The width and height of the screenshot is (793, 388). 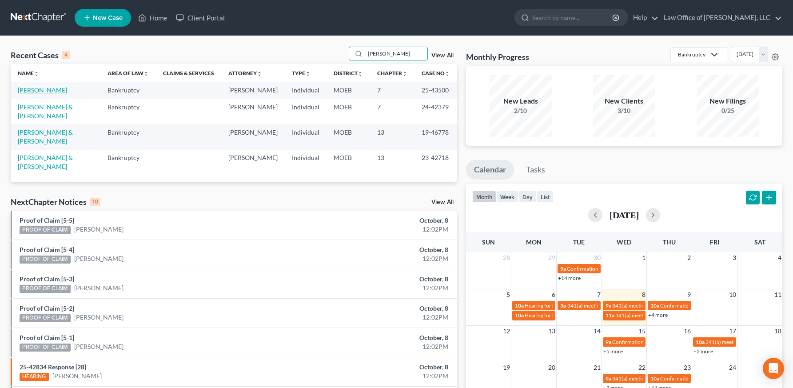 I want to click on span: 20, so click(x=552, y=368).